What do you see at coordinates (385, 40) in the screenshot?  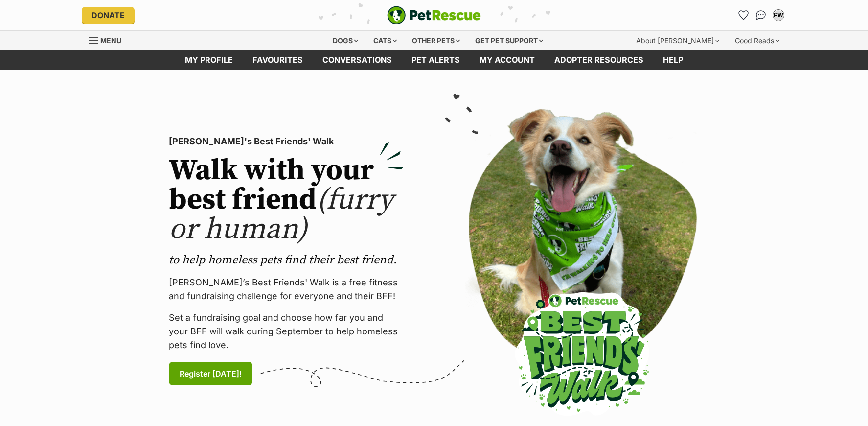 I see `div: Cats` at bounding box center [385, 40].